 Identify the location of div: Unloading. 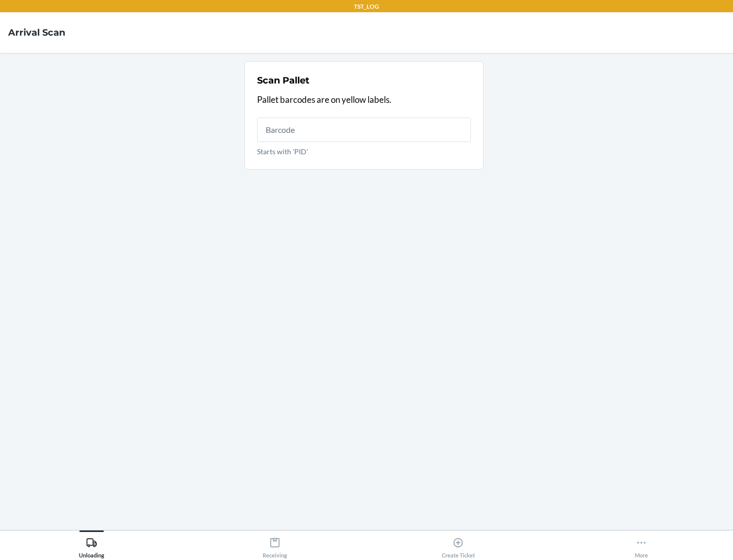
(91, 546).